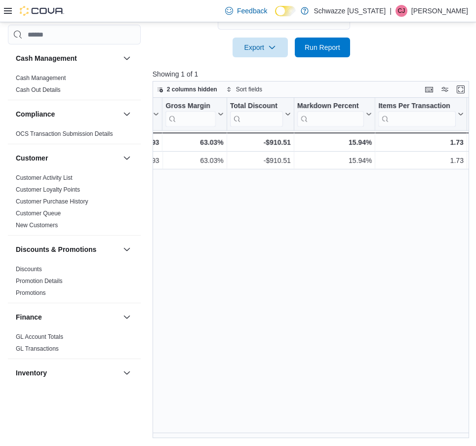 This screenshot has height=446, width=476. I want to click on span: Sort fields, so click(249, 89).